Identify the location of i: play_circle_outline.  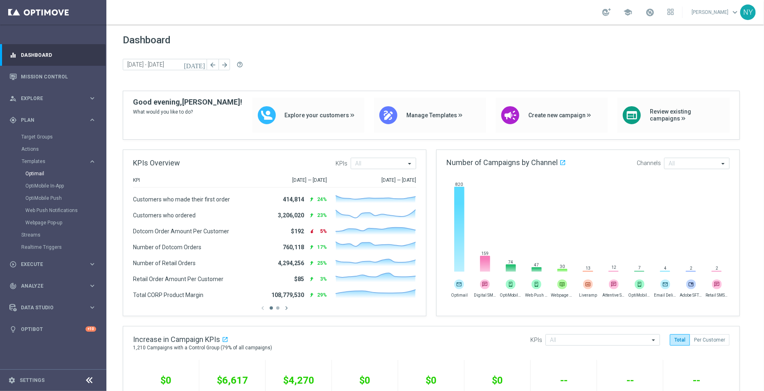
(13, 265).